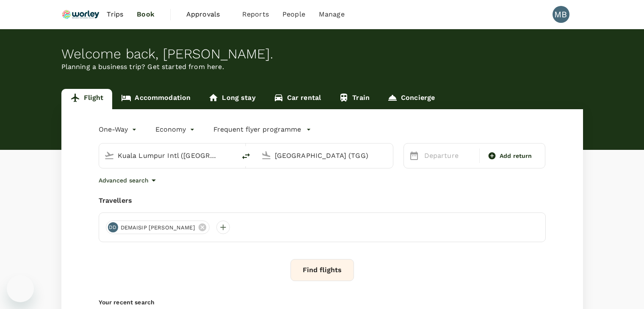 Image resolution: width=644 pixels, height=309 pixels. I want to click on a: Accommodation, so click(156, 99).